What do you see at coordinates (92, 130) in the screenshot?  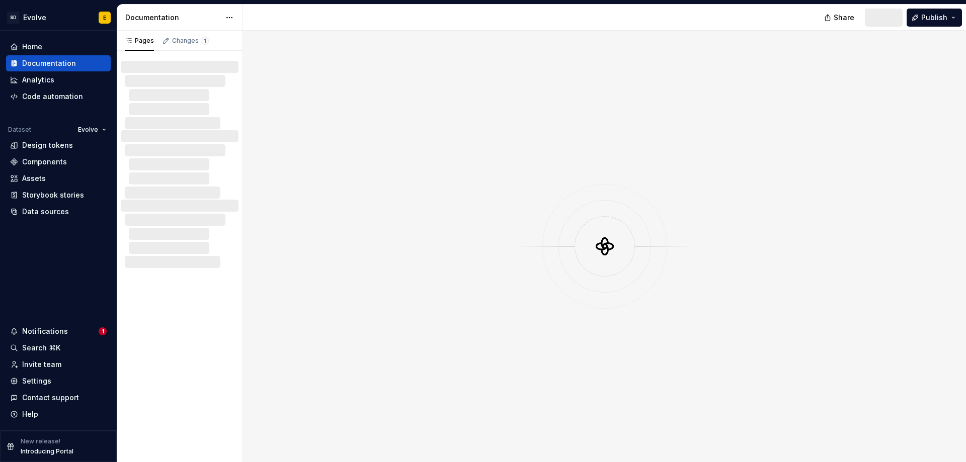 I see `button: Evolve` at bounding box center [92, 130].